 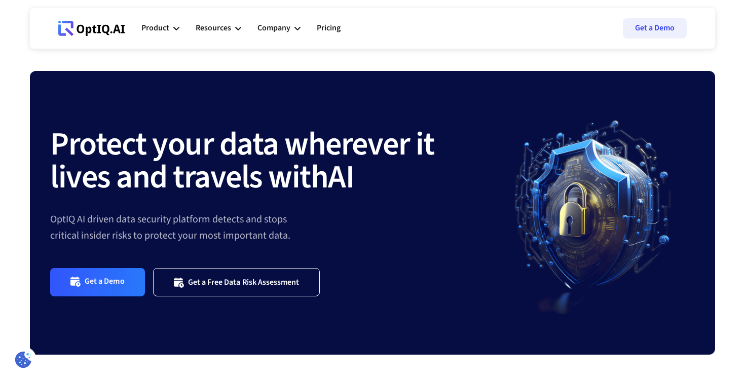 I want to click on div: Get a Demo, so click(x=104, y=282).